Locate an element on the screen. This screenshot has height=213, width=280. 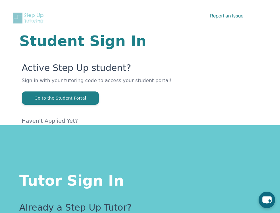
p: Sign in with your tutoring code to access your student portal! is located at coordinates (141, 84).